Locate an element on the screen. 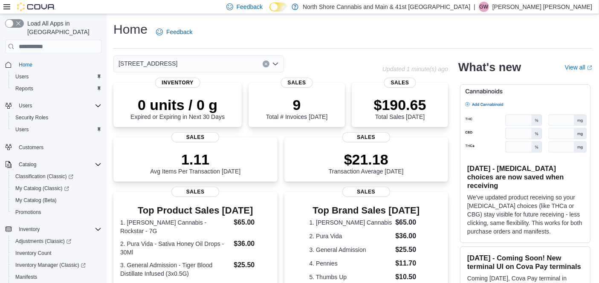  span: Inventory Manager (Classic) is located at coordinates (57, 265).